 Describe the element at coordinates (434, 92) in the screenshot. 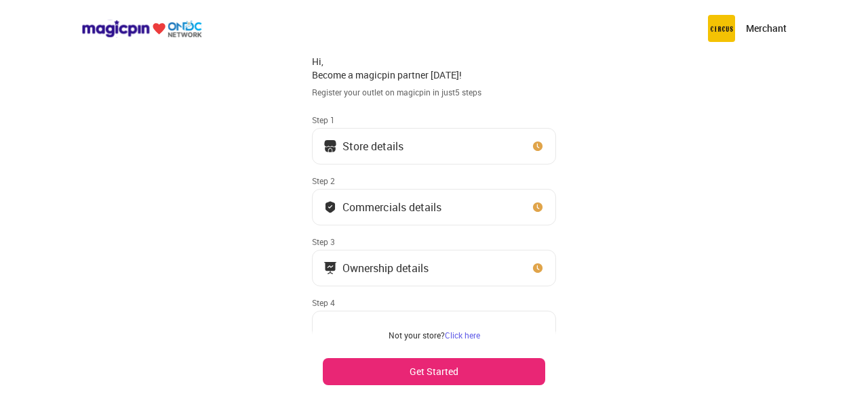

I see `div: Register your outlet on magicpin in just 5 steps` at that location.